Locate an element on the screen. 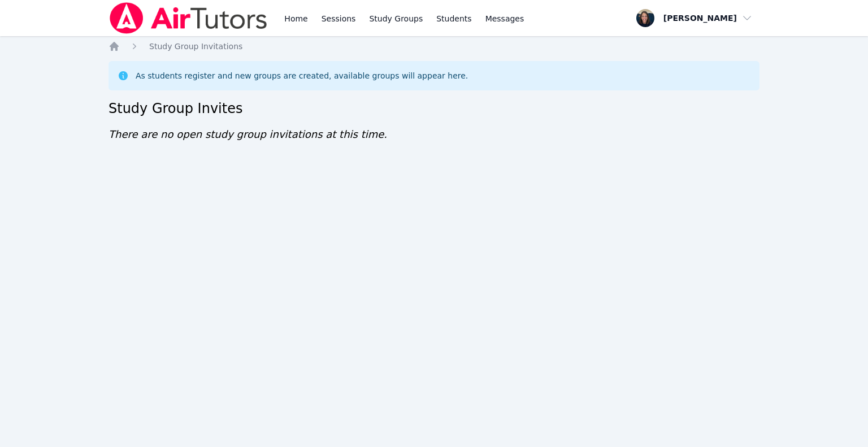  h2: Study Group Invites is located at coordinates (434, 109).